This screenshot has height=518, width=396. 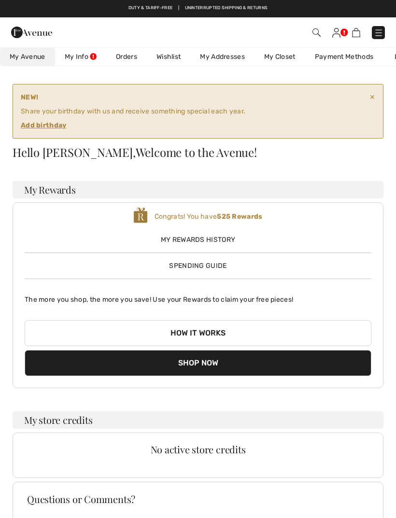 What do you see at coordinates (316, 32) in the screenshot?
I see `img: Search` at bounding box center [316, 32].